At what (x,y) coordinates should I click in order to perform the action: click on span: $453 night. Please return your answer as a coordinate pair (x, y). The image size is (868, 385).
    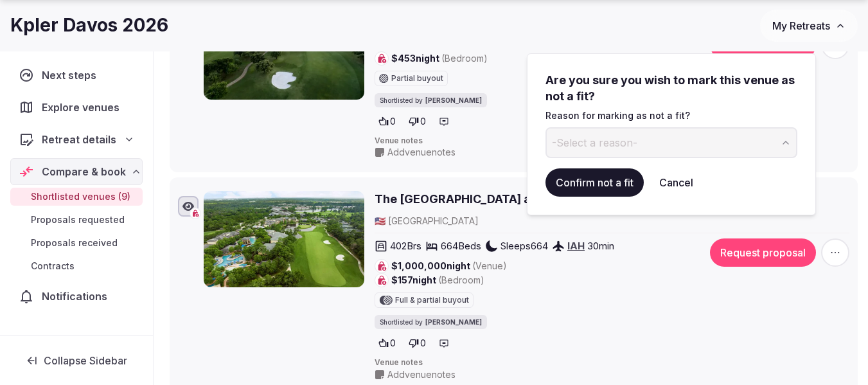
    Looking at the image, I should click on (439, 59).